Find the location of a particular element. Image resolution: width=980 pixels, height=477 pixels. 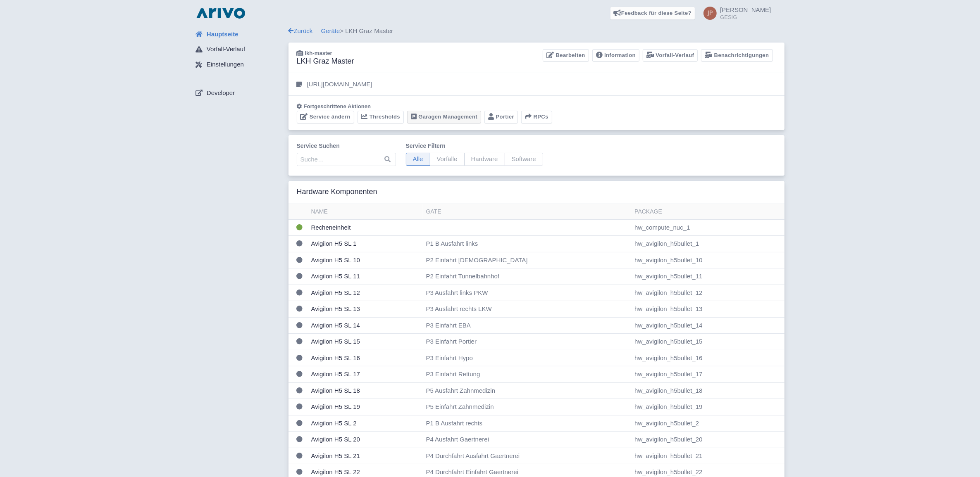

th: Package is located at coordinates (707, 213).